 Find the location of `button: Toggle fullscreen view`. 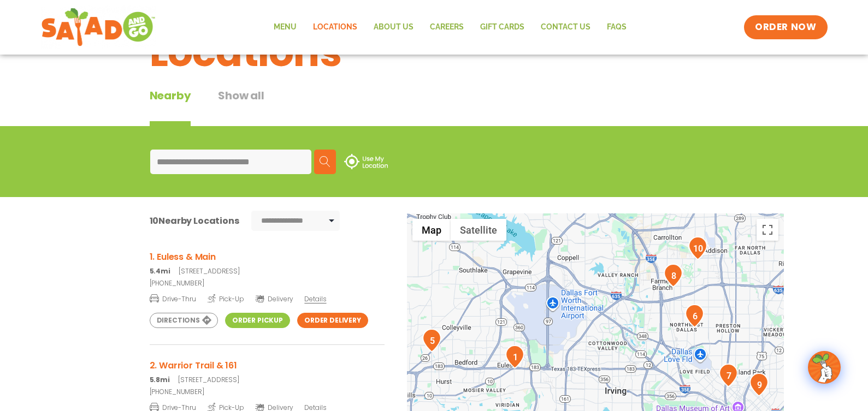

button: Toggle fullscreen view is located at coordinates (767, 230).